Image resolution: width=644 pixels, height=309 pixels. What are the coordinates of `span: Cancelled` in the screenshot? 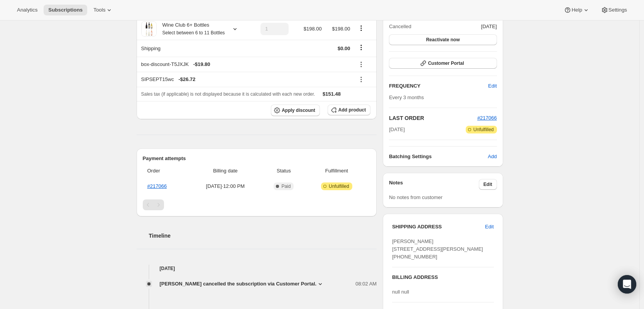 It's located at (400, 27).